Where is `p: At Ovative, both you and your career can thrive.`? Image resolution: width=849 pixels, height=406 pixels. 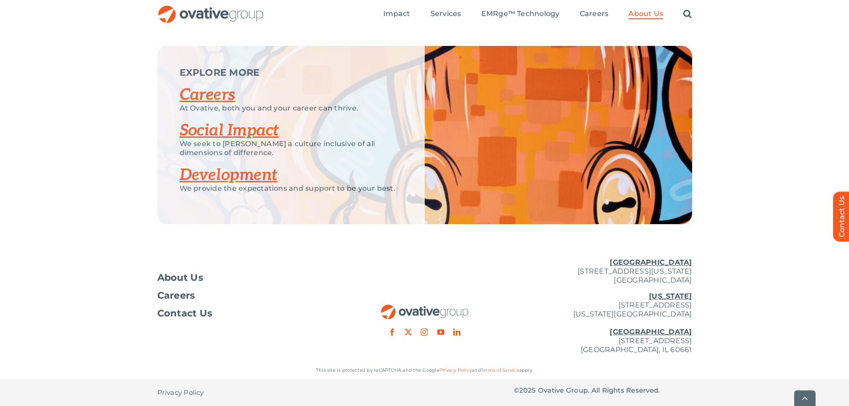
p: At Ovative, both you and your career can thrive. is located at coordinates (291, 108).